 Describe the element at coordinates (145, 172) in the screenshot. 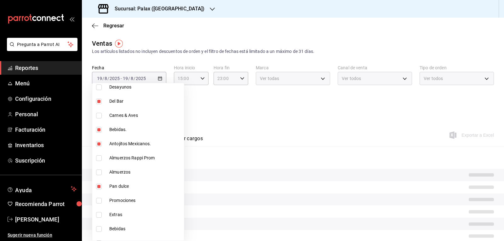

I see `span: Almuerzos` at that location.